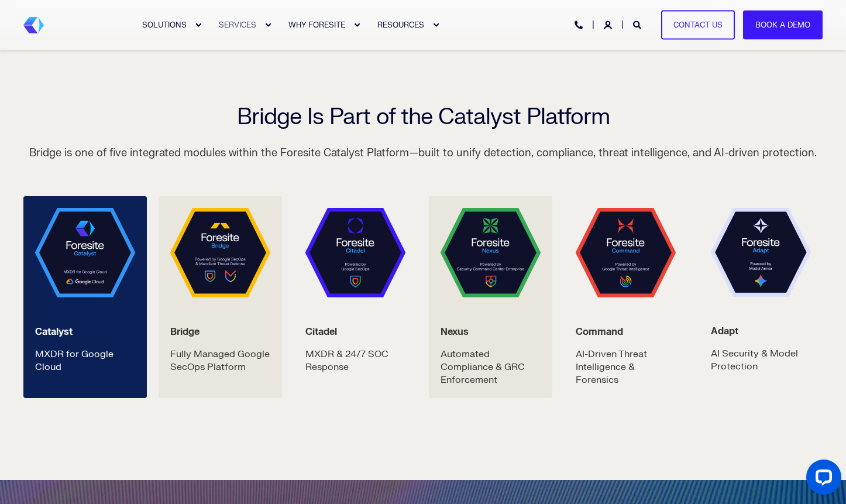  What do you see at coordinates (401, 25) in the screenshot?
I see `span: RESOURCES` at bounding box center [401, 25].